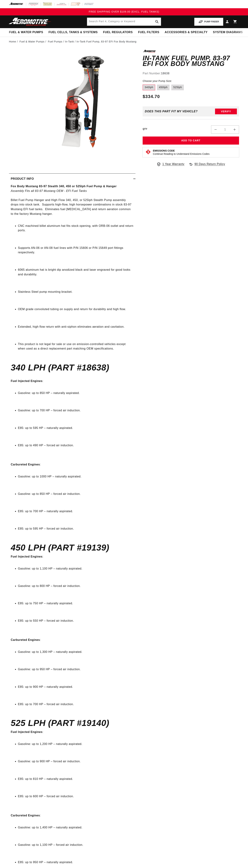  I want to click on a: Fuel & Water Pumps, so click(32, 41).